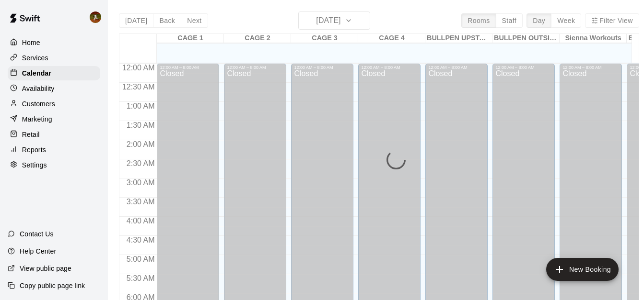 This screenshot has height=300, width=644. Describe the element at coordinates (54, 43) in the screenshot. I see `a: Home` at that location.